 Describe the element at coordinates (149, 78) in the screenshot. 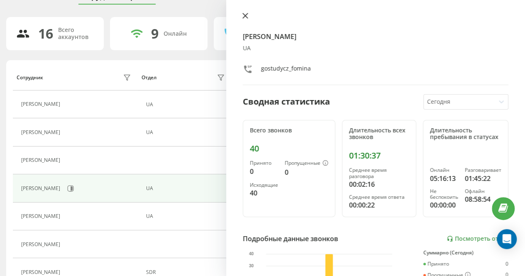

I see `div: Отдел` at that location.